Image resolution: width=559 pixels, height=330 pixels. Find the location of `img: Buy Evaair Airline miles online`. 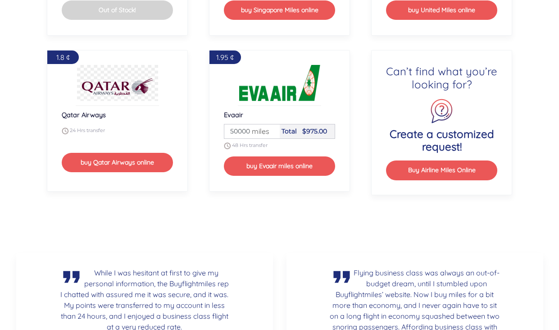

img: Buy Evaair Airline miles online is located at coordinates (280, 83).